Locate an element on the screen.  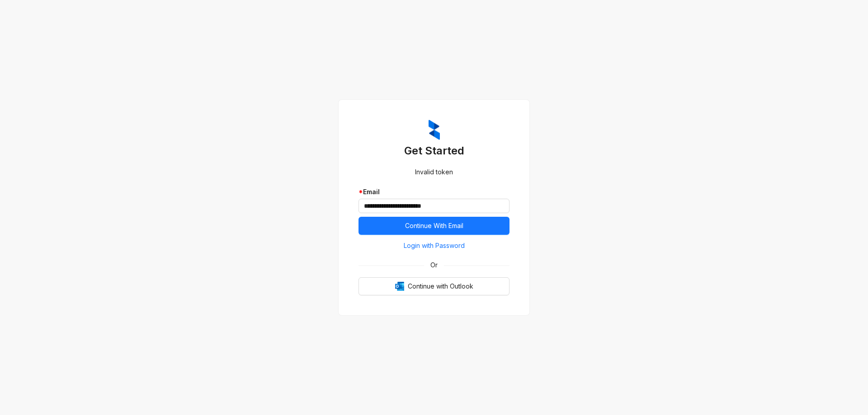
div: Email is located at coordinates (434, 192).